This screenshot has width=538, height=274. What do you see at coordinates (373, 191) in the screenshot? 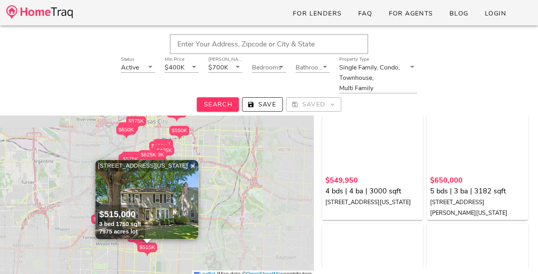
I see `div: 4 bds | 4 ba | 3000 sqft` at bounding box center [373, 191].